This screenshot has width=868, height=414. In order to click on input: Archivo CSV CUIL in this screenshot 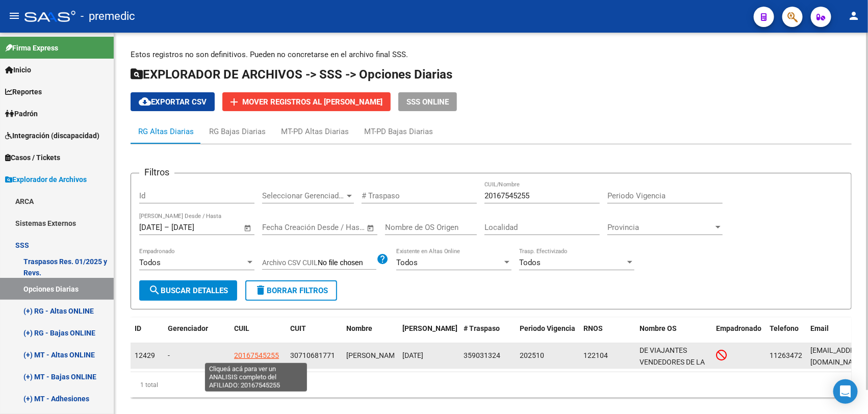, I will do `click(346, 263)`.